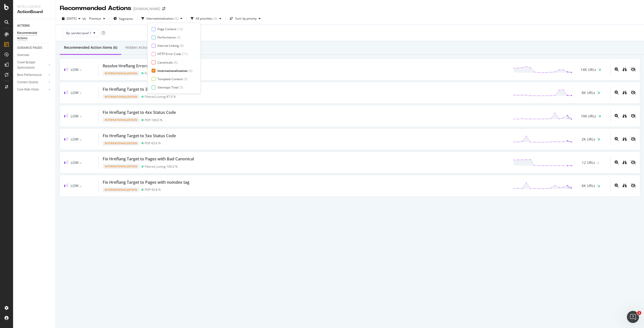 Image resolution: width=644 pixels, height=328 pixels. Describe the element at coordinates (139, 113) in the screenshot. I see `div: Fix Hreflang Target to 4xx Status Code` at that location.